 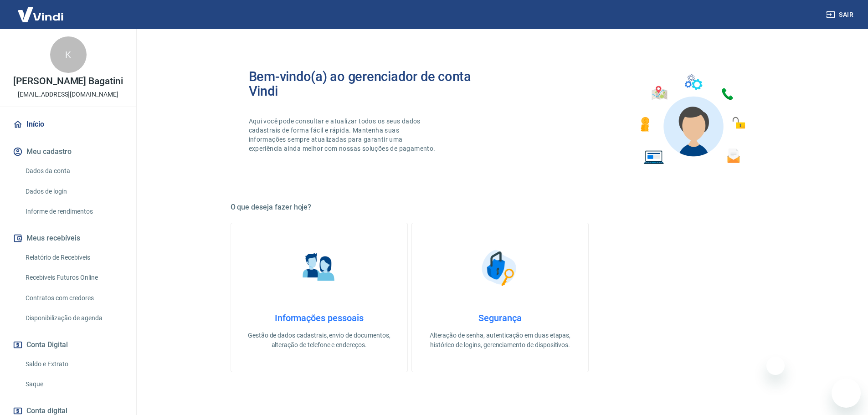 What do you see at coordinates (841, 15) in the screenshot?
I see `button: Sair` at bounding box center [841, 15].